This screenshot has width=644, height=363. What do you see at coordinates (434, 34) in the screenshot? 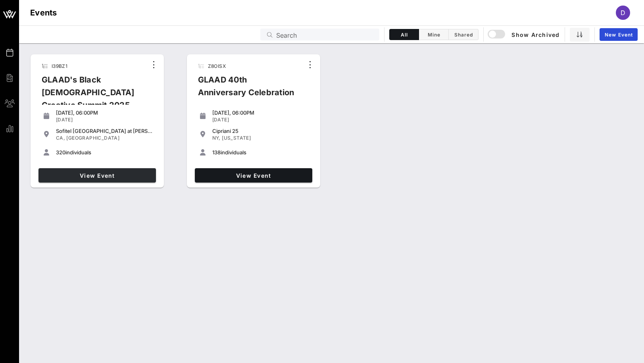
I see `span: Mine` at bounding box center [434, 34].